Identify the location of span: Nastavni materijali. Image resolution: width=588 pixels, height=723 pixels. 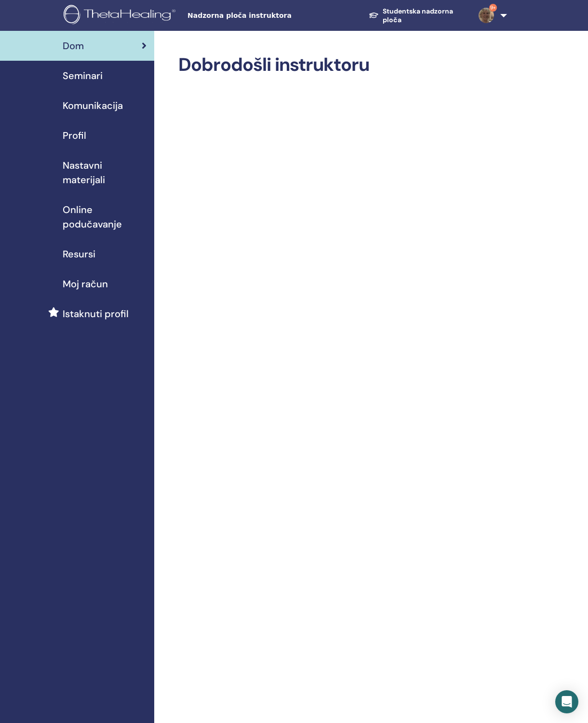
(104, 173).